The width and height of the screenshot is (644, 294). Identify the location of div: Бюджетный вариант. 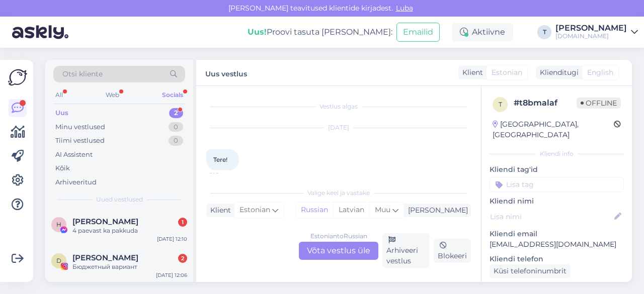
(129, 267).